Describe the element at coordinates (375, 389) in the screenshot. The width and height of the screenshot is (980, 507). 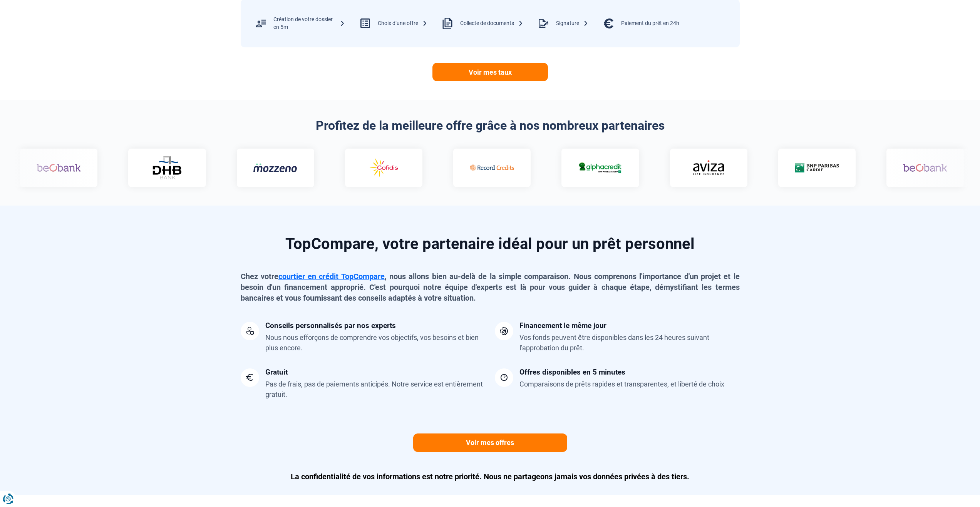
I see `div: Pas de frais, pas de paiements anticipés. Notre service est entièrement gratuit.` at that location.